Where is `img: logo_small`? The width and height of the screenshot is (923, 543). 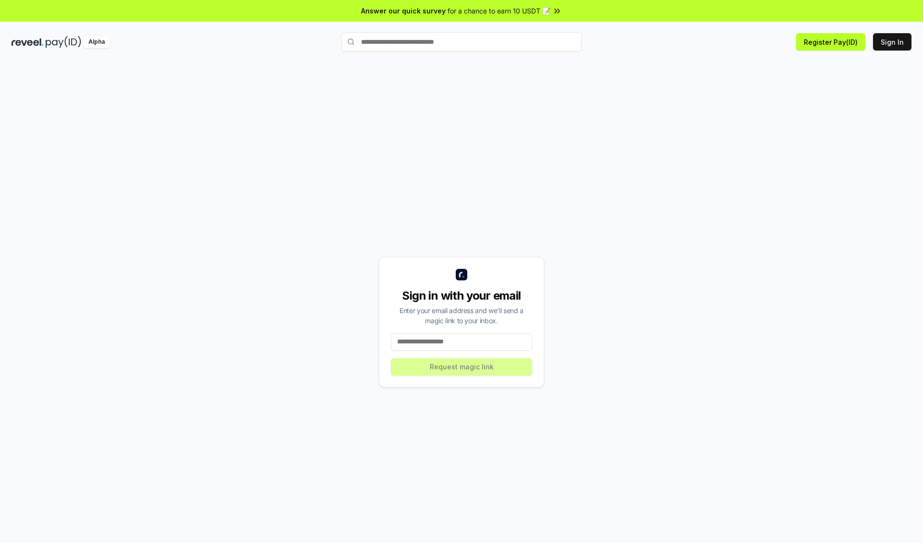
img: logo_small is located at coordinates (461, 274).